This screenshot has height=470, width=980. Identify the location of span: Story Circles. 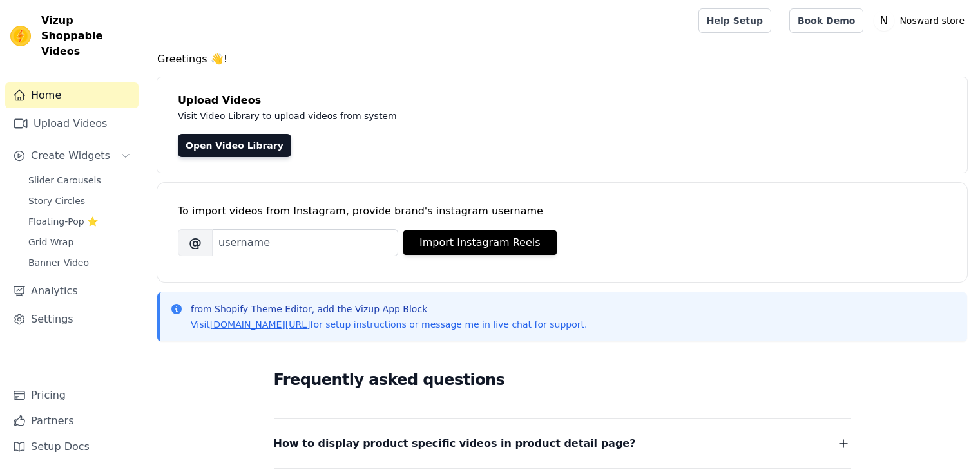
(57, 201).